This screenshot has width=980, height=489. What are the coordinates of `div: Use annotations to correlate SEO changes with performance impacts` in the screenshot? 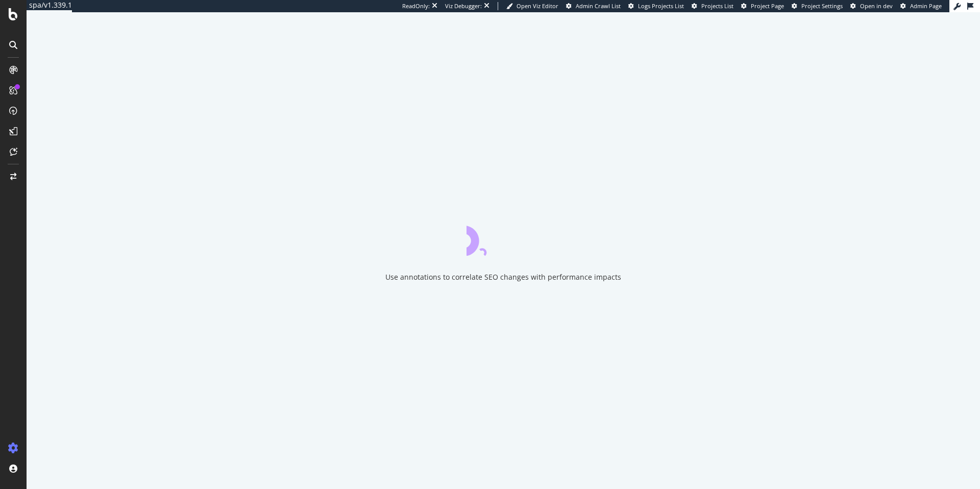 It's located at (504, 277).